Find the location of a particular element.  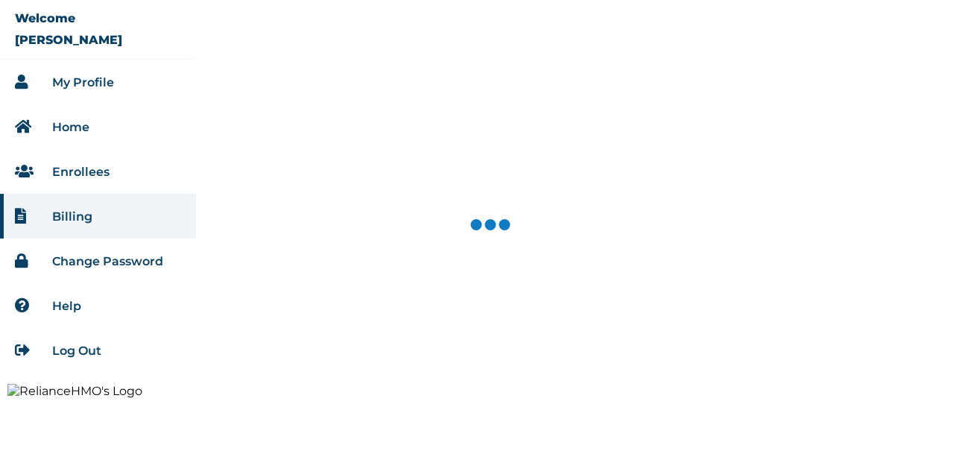

p: Welcome is located at coordinates (45, 18).